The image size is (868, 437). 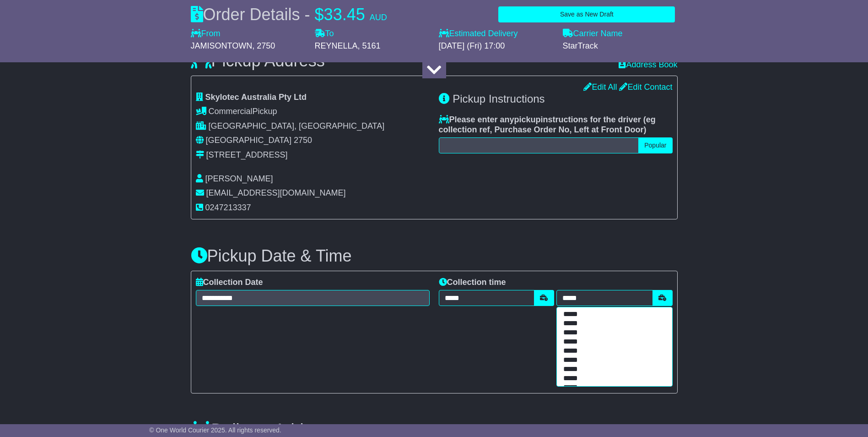 I want to click on span: 2750, so click(x=303, y=140).